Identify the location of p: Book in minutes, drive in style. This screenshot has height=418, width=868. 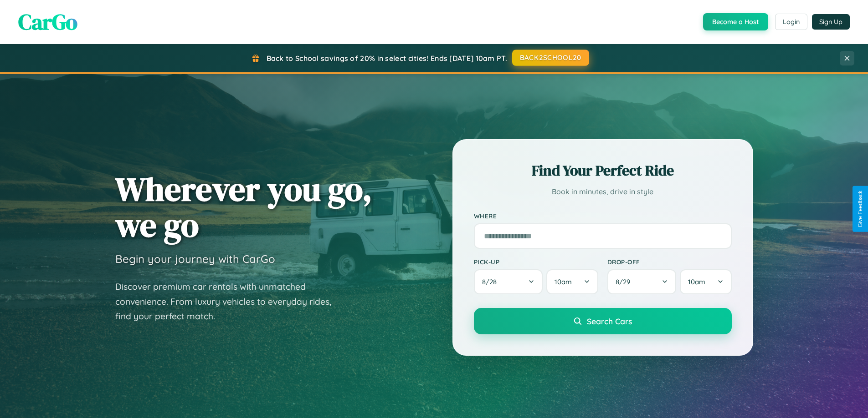
(603, 192).